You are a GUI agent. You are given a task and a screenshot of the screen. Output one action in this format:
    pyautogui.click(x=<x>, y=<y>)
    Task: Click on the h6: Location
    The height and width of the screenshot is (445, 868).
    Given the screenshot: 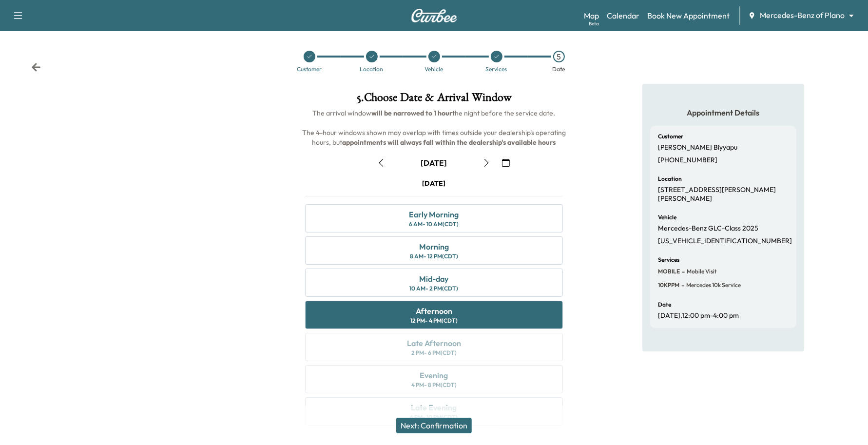 What is the action you would take?
    pyautogui.click(x=669, y=179)
    